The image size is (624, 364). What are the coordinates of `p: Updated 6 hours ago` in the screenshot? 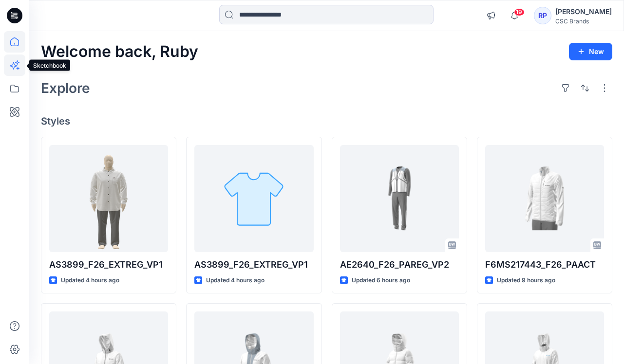 It's located at (381, 280).